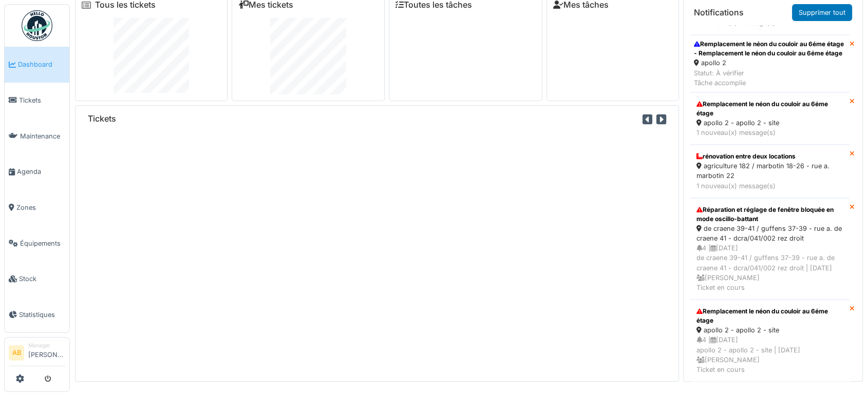 The image size is (868, 396). Describe the element at coordinates (769, 215) in the screenshot. I see `div: Réparation et réglage de fenêtre bloquée en mode oscillo-battant` at that location.